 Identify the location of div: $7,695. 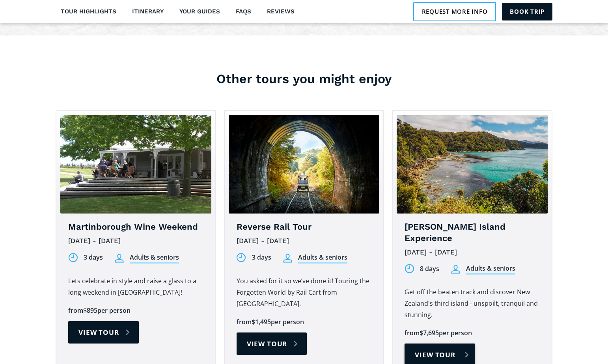
(429, 333).